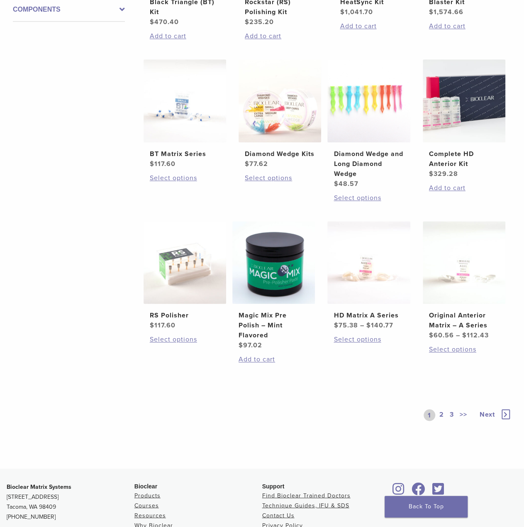  I want to click on bdi: 112.43, so click(476, 336).